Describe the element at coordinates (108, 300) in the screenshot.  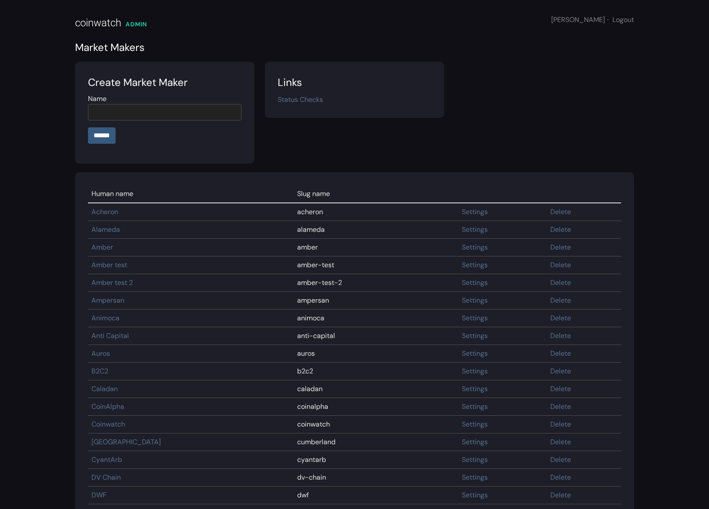
I see `a: Ampersan` at that location.